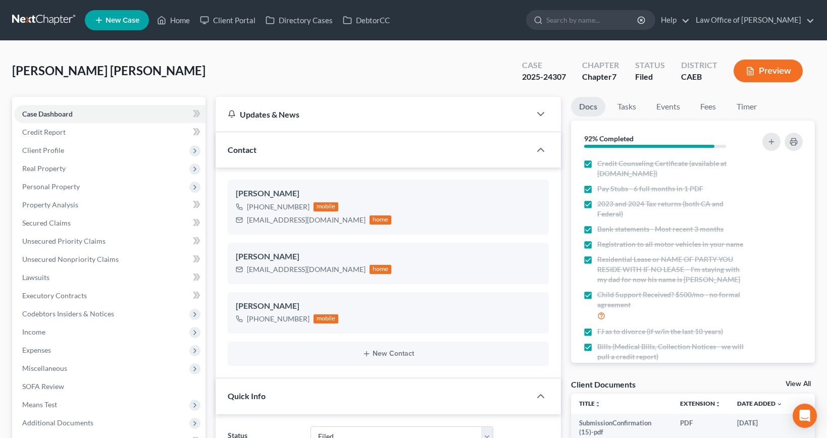 The height and width of the screenshot is (438, 827). What do you see at coordinates (388, 354) in the screenshot?
I see `button: New Contact` at bounding box center [388, 354].